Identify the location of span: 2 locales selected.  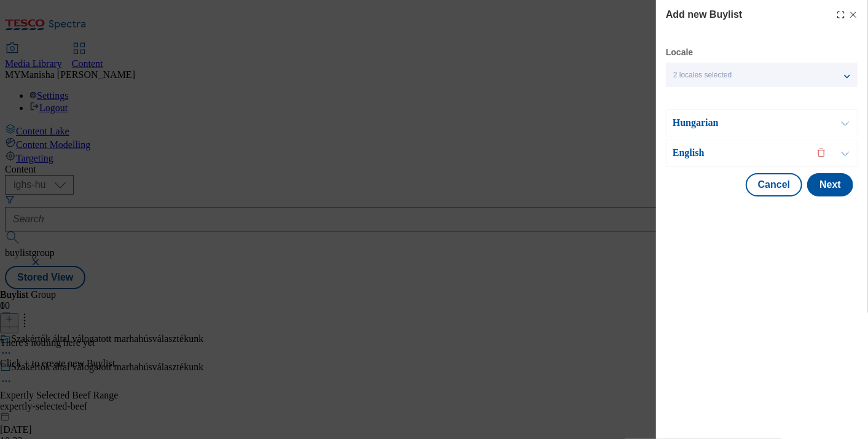
(702, 75).